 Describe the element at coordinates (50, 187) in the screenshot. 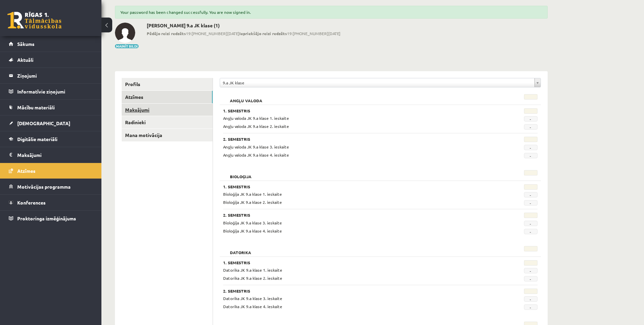

I see `a: Motivācijas programma` at that location.